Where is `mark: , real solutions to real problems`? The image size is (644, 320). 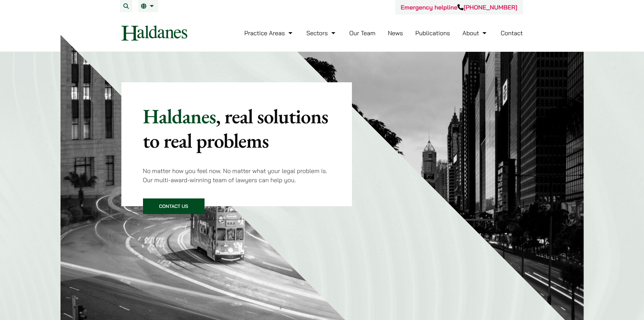 mark: , real solutions to real problems is located at coordinates (236, 128).